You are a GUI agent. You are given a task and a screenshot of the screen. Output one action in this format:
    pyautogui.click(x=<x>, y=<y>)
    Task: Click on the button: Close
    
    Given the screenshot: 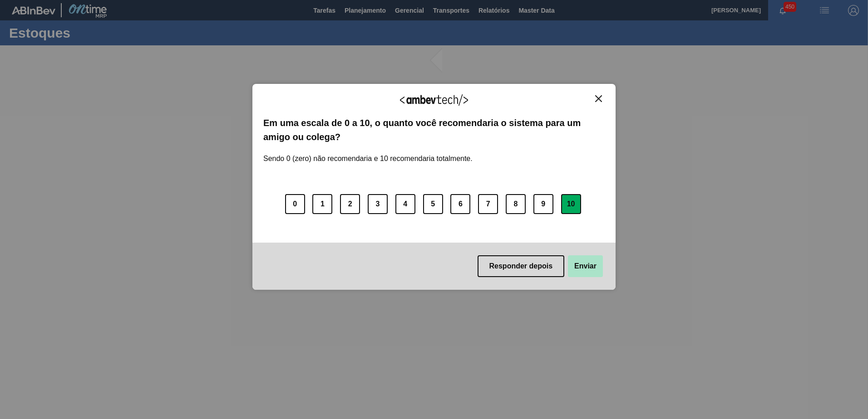 What is the action you would take?
    pyautogui.click(x=599, y=99)
    